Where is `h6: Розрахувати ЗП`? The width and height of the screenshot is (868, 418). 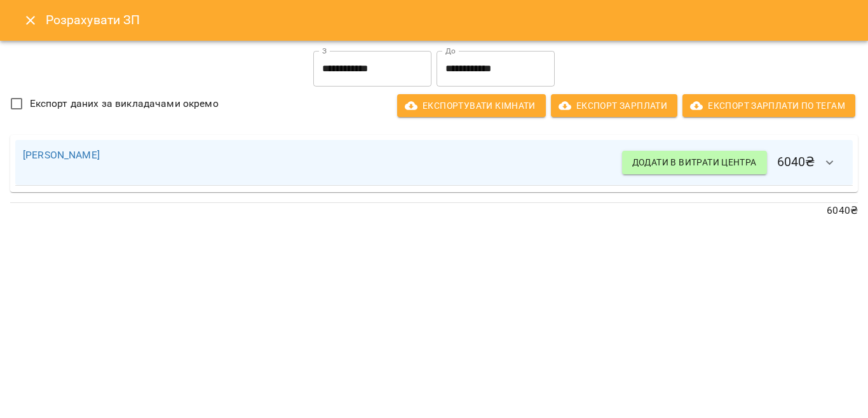 h6: Розрахувати ЗП is located at coordinates (449, 20).